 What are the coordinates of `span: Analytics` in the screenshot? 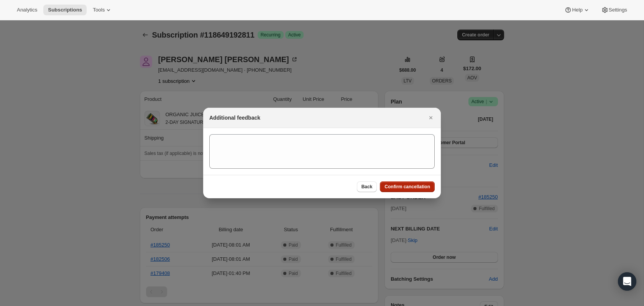 It's located at (27, 10).